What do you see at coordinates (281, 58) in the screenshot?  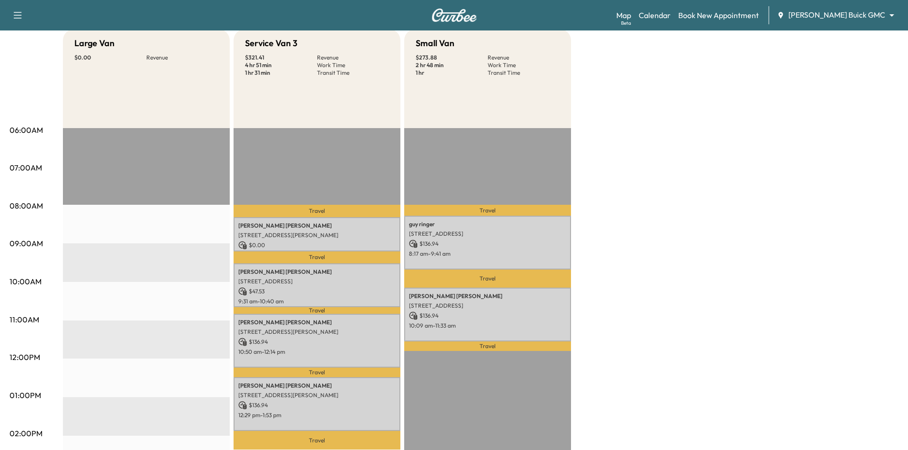 I see `p: $ 321.41` at bounding box center [281, 58].